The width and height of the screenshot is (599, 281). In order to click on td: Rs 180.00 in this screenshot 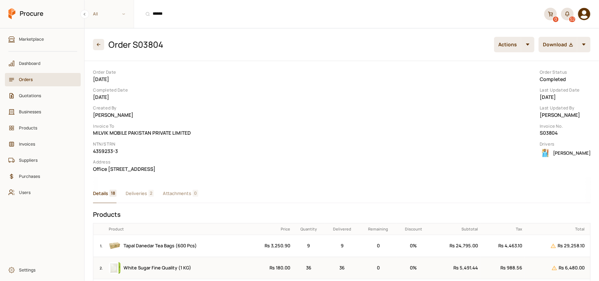, I will do `click(270, 268)`.